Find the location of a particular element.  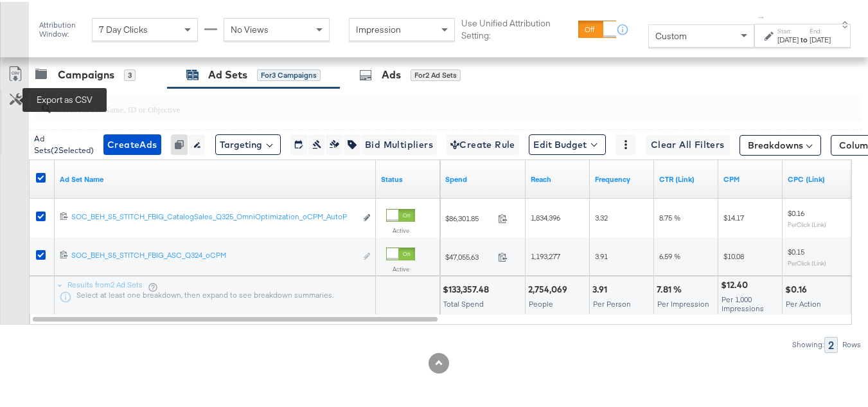

span: 8.75 % is located at coordinates (669, 216).